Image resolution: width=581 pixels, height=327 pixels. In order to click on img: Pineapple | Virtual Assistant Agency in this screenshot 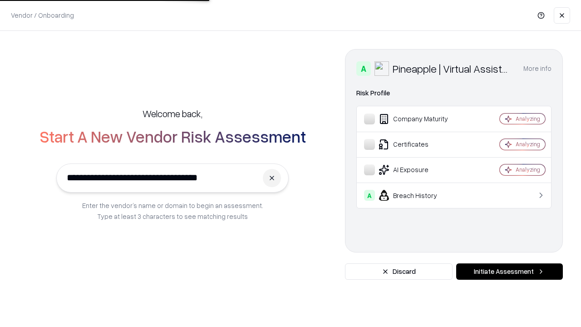, I will do `click(382, 69)`.